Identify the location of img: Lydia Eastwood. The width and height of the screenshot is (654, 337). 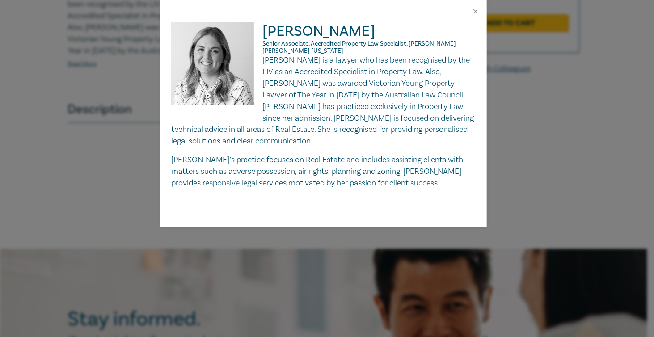
(217, 68).